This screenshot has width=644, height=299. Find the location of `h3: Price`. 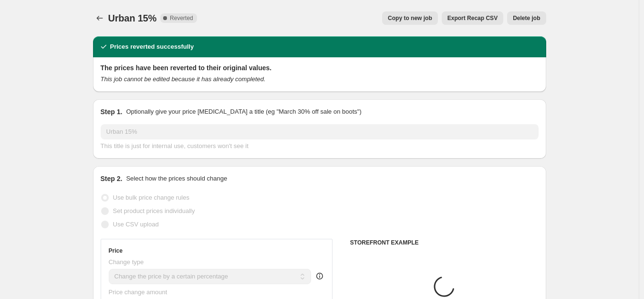

h3: Price is located at coordinates (115, 251).